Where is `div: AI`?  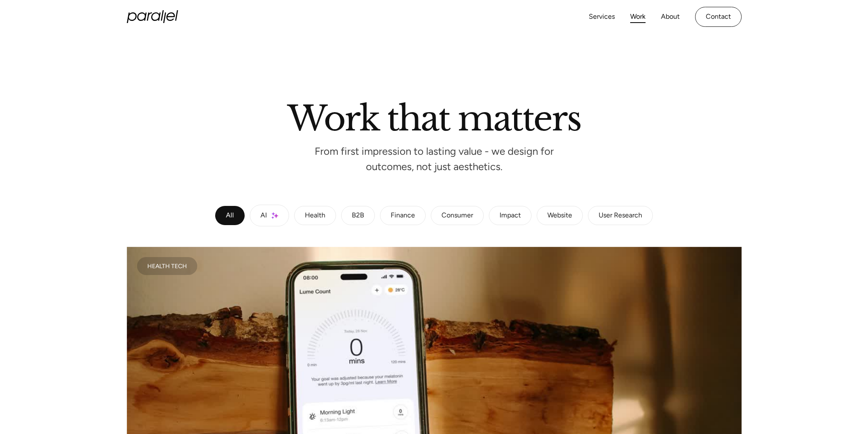
div: AI is located at coordinates (263, 216).